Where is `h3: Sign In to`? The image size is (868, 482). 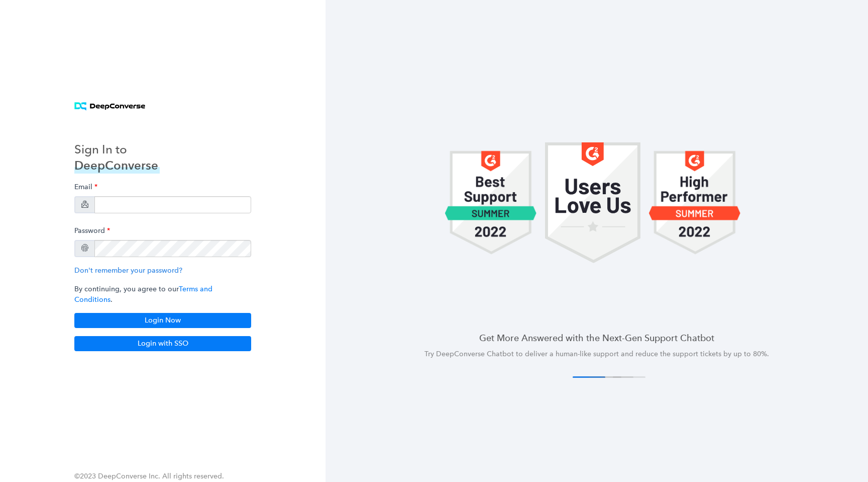 h3: Sign In to is located at coordinates (117, 149).